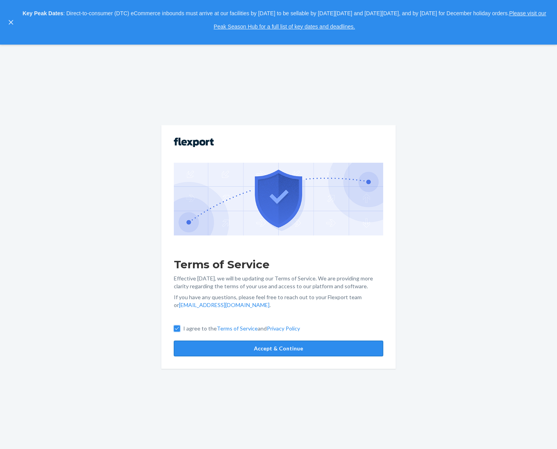  What do you see at coordinates (380, 20) in the screenshot?
I see `a: Please visit our Peak Season Hub for a full list of key dates and deadlines.` at bounding box center [380, 20].